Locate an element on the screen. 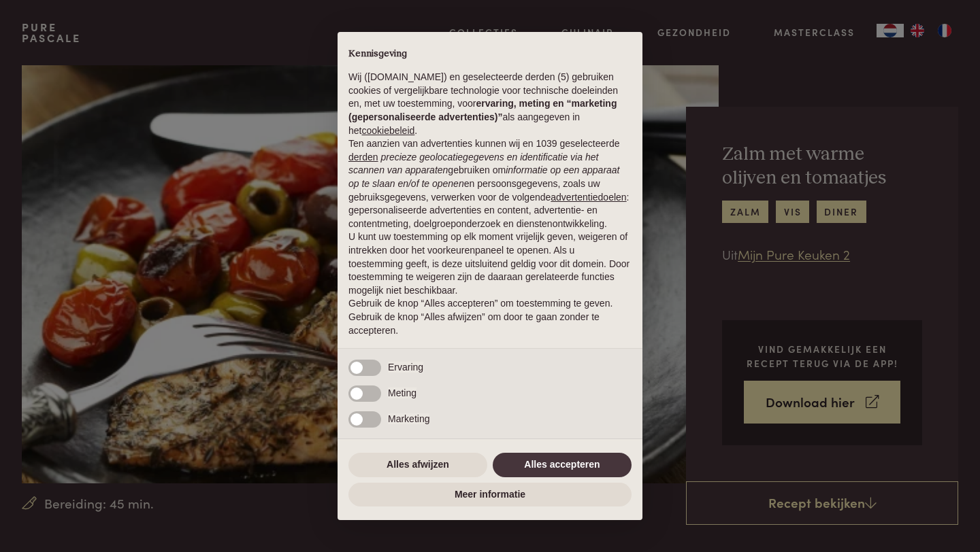 The height and width of the screenshot is (552, 980). p: Ten aanzien van advertenties kunnen wij en 1039 geselecteerde gebruiken om en persoonsgegevens, z... is located at coordinates (490, 183).